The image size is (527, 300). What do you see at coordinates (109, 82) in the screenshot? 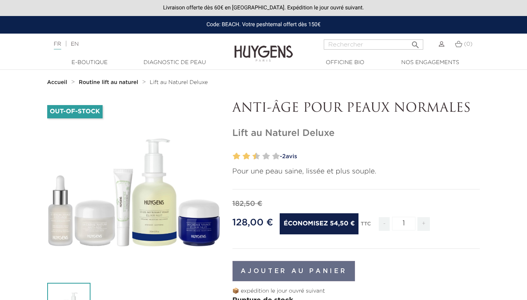
I see `strong: Routine lift au naturel` at bounding box center [109, 82].